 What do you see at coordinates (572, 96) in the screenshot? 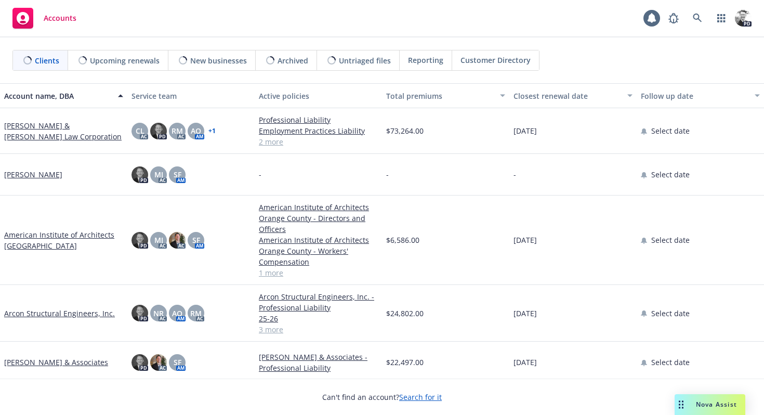
I see `button: Closest renewal date` at bounding box center [572, 96].